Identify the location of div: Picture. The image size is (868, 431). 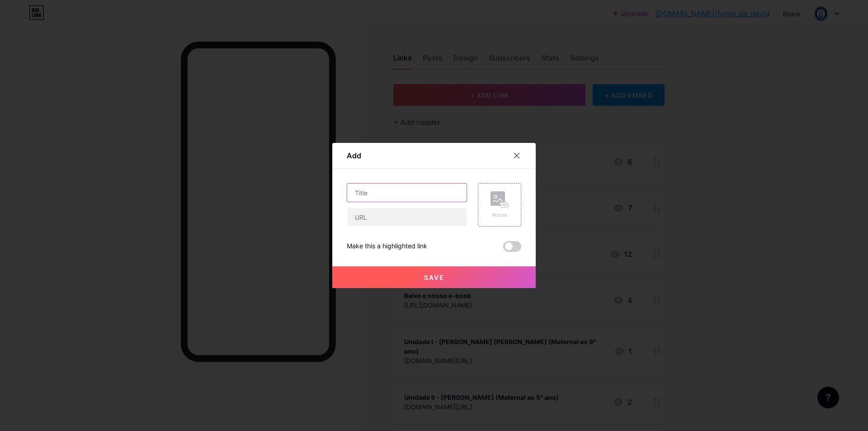
(500, 214).